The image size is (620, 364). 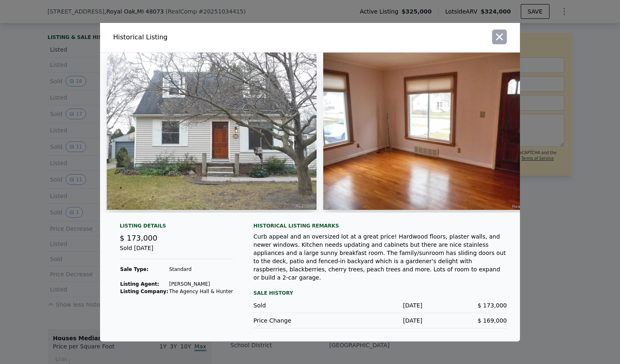 What do you see at coordinates (492, 321) in the screenshot?
I see `span: $ 169,000` at bounding box center [492, 321].